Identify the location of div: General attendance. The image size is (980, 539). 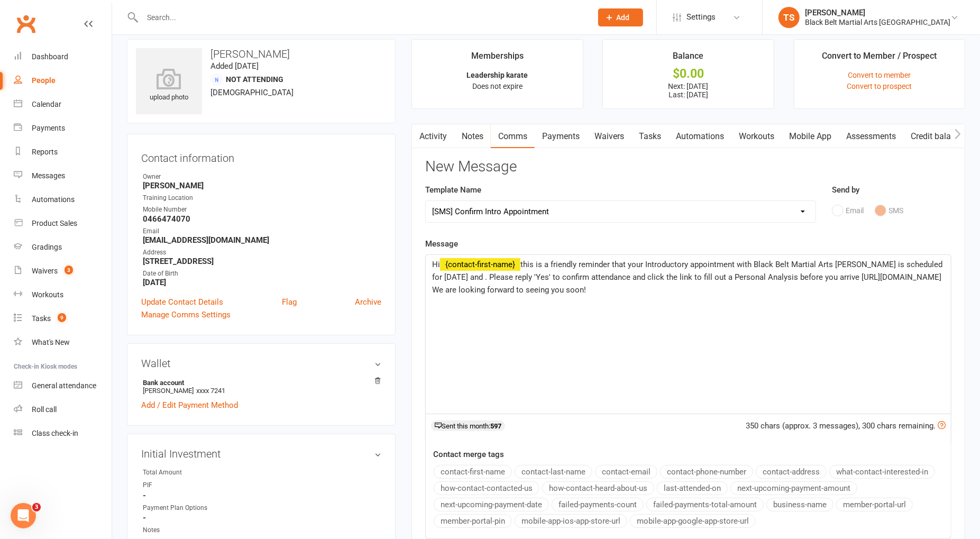
(64, 386).